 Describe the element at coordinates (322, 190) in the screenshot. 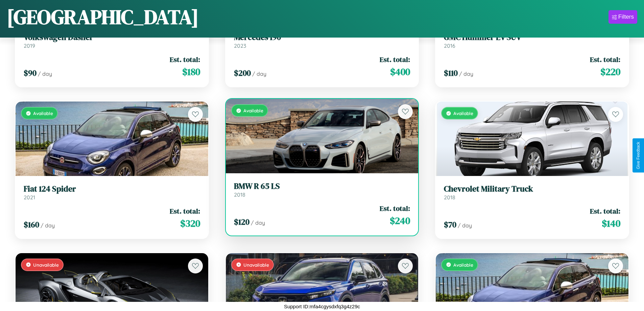

I see `a: BMW R 65 LS2018` at that location.